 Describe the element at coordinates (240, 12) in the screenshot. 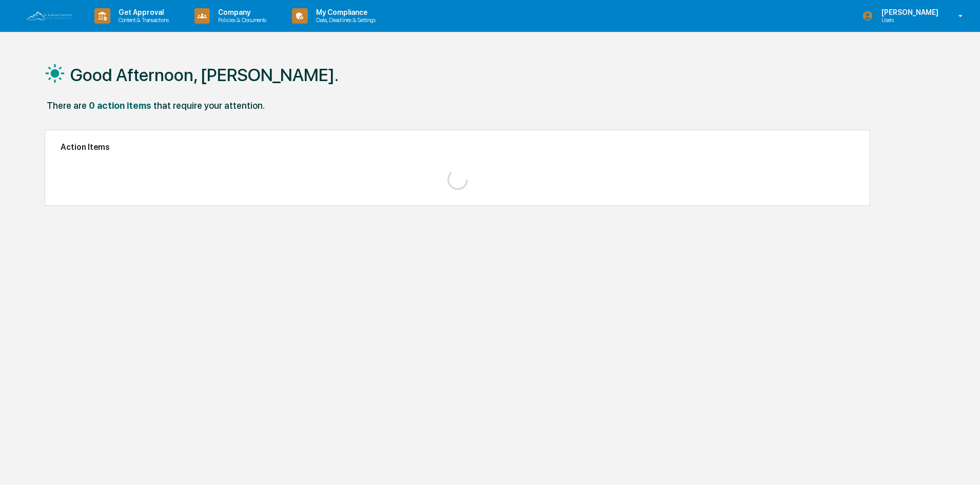

I see `p: Company` at that location.